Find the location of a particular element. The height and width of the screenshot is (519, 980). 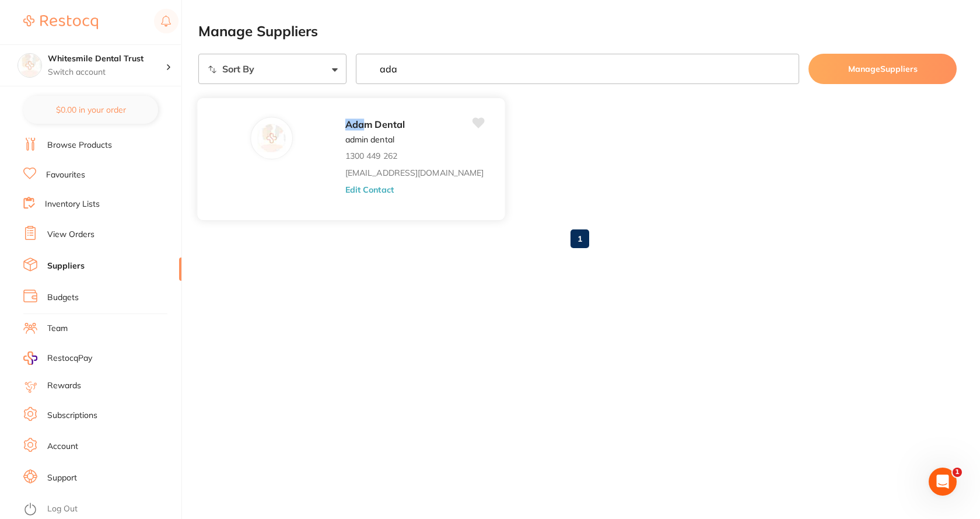

h2: Manage Suppliers is located at coordinates (578, 32).